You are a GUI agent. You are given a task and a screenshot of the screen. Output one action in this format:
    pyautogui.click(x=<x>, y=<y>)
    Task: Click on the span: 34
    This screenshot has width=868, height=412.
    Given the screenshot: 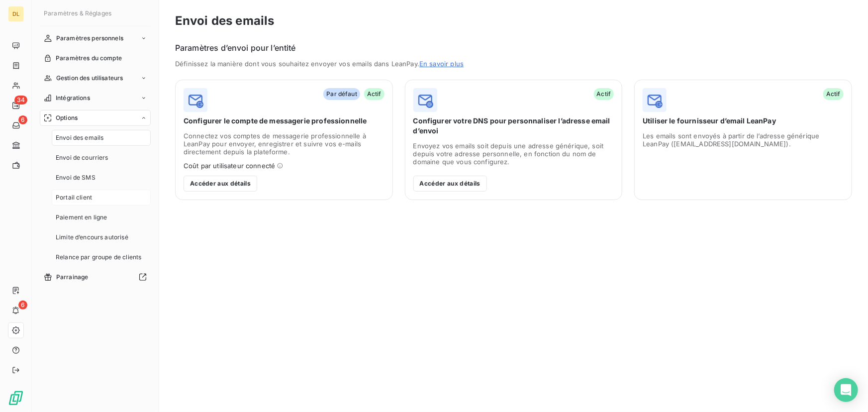 What is the action you would take?
    pyautogui.click(x=20, y=100)
    